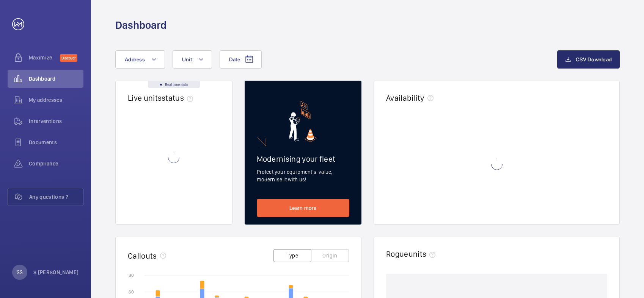 This screenshot has height=298, width=644. What do you see at coordinates (56, 164) in the screenshot?
I see `span: Compliance` at bounding box center [56, 164].